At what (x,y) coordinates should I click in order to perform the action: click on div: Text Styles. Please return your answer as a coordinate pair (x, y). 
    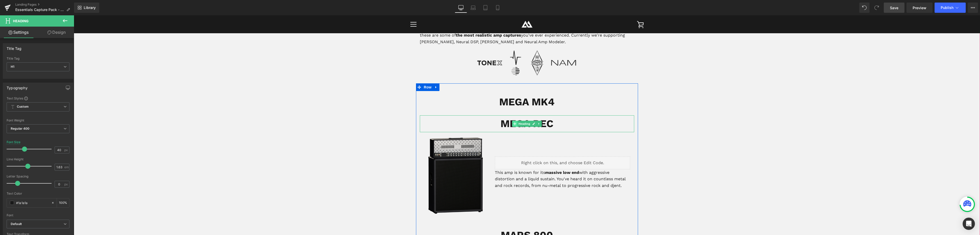
    Looking at the image, I should click on (38, 98).